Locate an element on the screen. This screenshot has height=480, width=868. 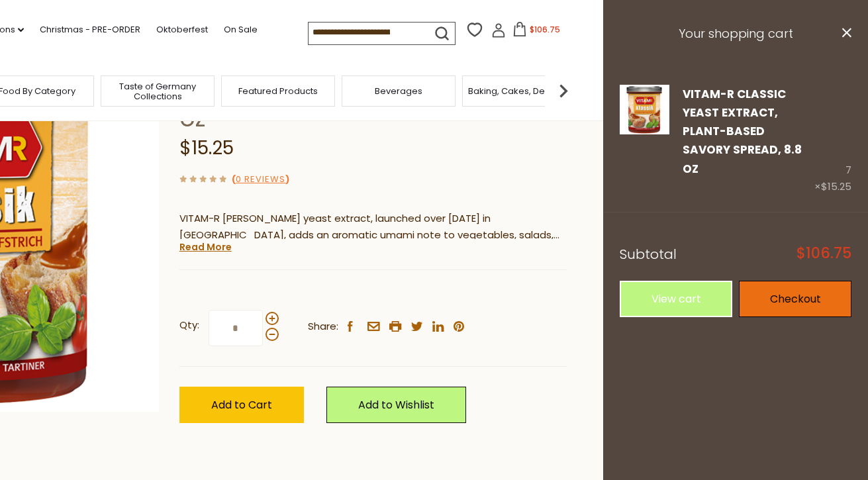
span: Baking, Cakes, Desserts is located at coordinates (519, 91).